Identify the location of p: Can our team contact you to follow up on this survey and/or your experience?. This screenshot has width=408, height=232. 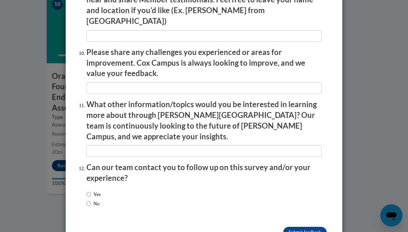
(204, 173).